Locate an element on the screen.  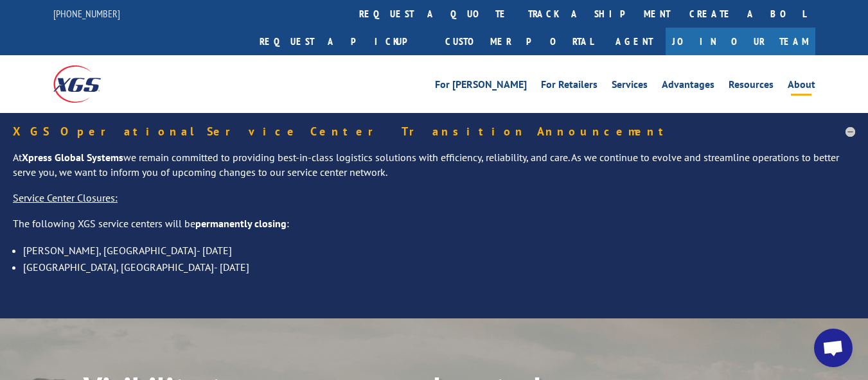
a: Open chat is located at coordinates (833, 347).